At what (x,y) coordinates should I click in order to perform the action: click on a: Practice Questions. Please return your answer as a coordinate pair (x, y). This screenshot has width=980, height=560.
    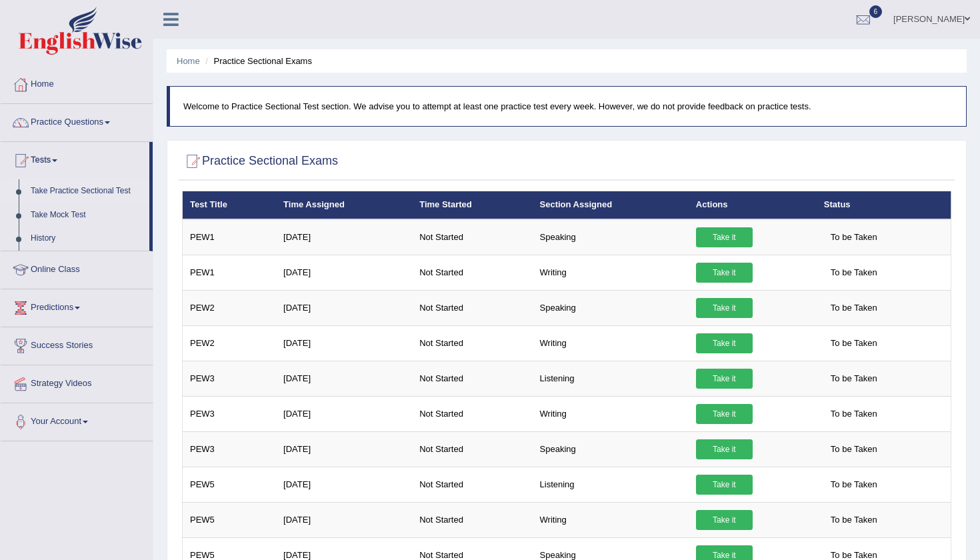
    Looking at the image, I should click on (77, 120).